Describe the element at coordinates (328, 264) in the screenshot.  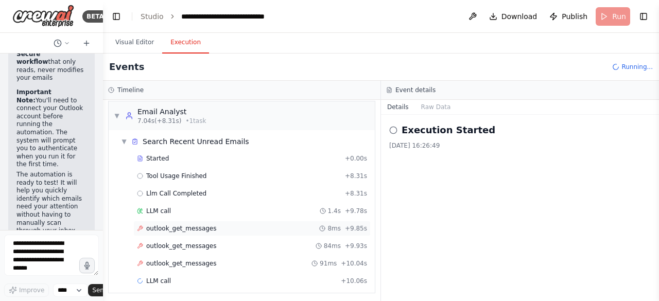
I see `span: 91ms` at that location.